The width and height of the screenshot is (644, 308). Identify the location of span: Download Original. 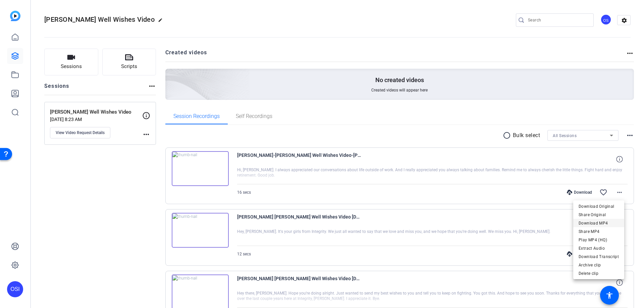
(599, 206).